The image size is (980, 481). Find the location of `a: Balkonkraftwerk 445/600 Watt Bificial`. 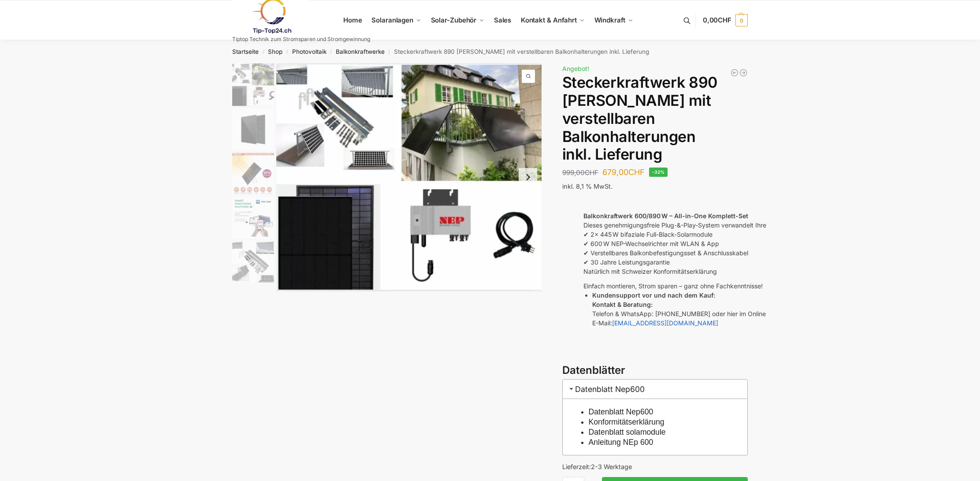

a: Balkonkraftwerk 445/600 Watt Bificial is located at coordinates (744, 73).